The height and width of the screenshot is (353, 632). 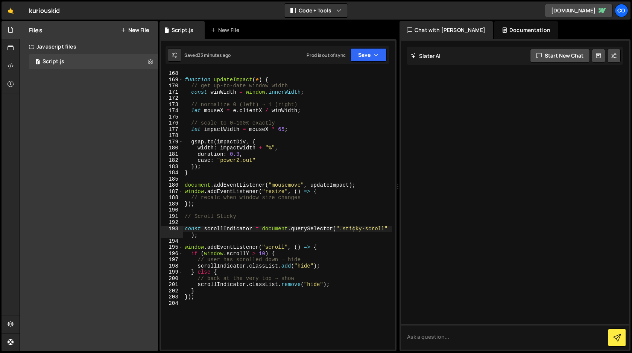 I want to click on div: 171, so click(x=172, y=92).